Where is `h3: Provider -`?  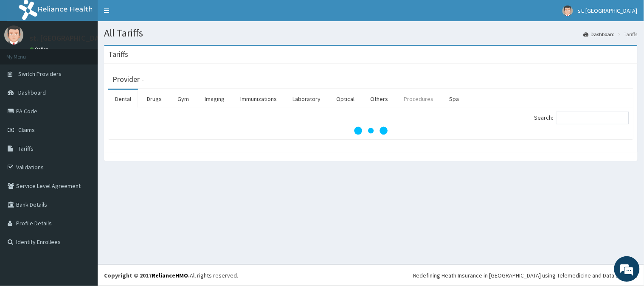
h3: Provider - is located at coordinates (128, 79).